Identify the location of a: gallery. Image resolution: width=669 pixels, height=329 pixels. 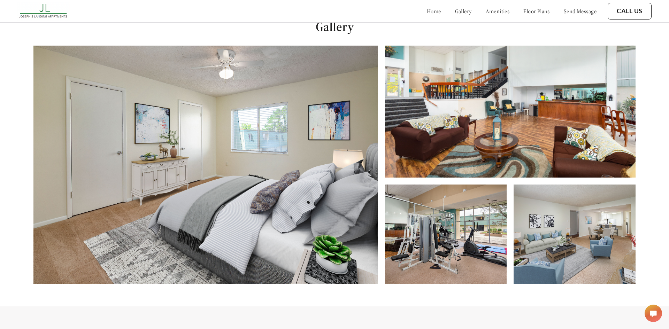
(464, 11).